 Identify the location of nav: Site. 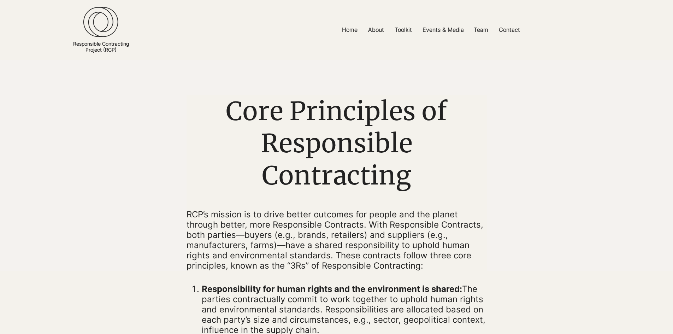
(431, 30).